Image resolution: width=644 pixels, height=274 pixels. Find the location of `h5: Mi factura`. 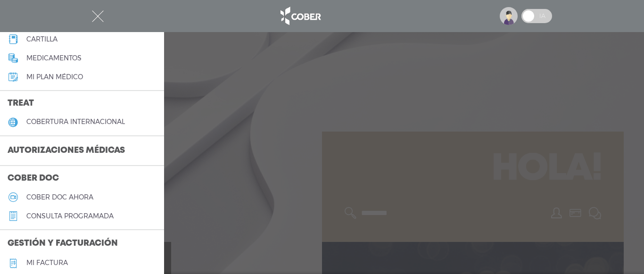

h5: Mi factura is located at coordinates (47, 263).